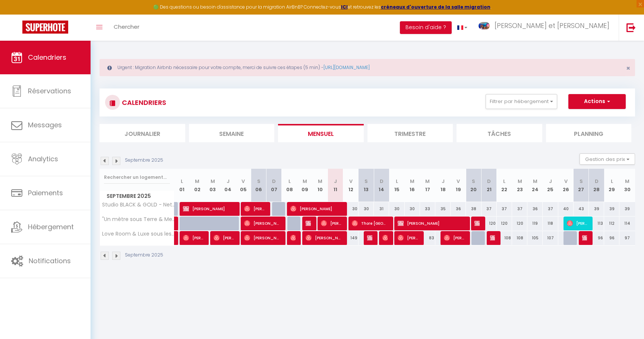 The image size is (644, 339). Describe the element at coordinates (412, 185) in the screenshot. I see `th: 16` at that location.